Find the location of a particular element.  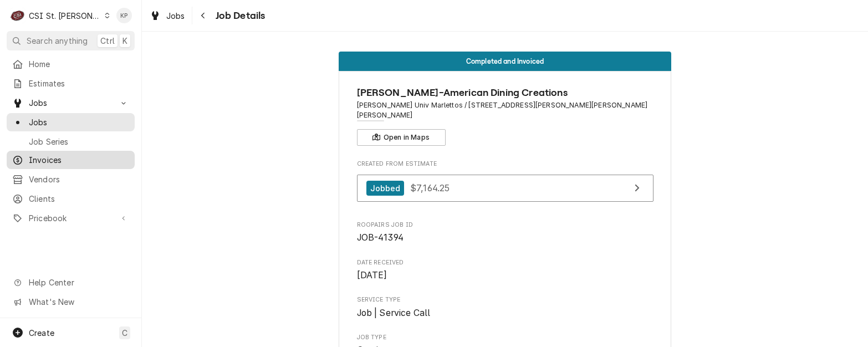

div: C is located at coordinates (18, 15).